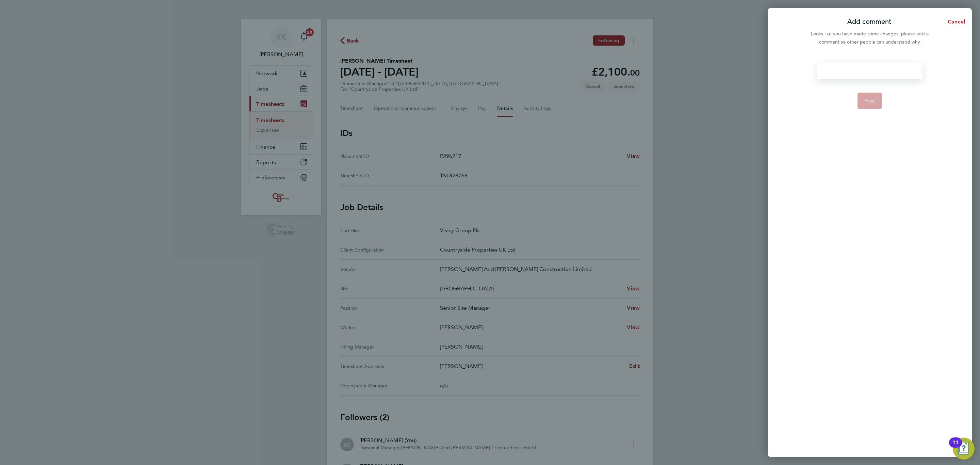 This screenshot has width=980, height=465. What do you see at coordinates (870, 22) in the screenshot?
I see `p: Add comment` at bounding box center [870, 22].